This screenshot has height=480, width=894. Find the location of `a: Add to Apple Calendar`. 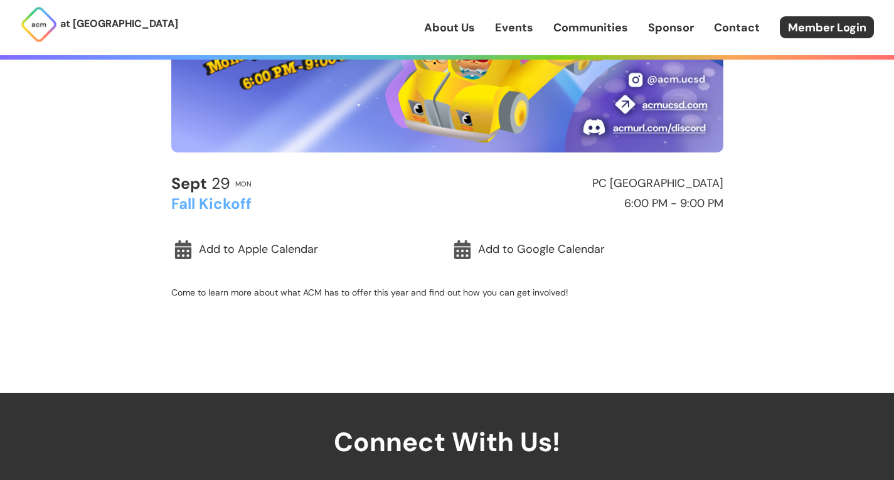

a: Add to Apple Calendar is located at coordinates (307, 250).